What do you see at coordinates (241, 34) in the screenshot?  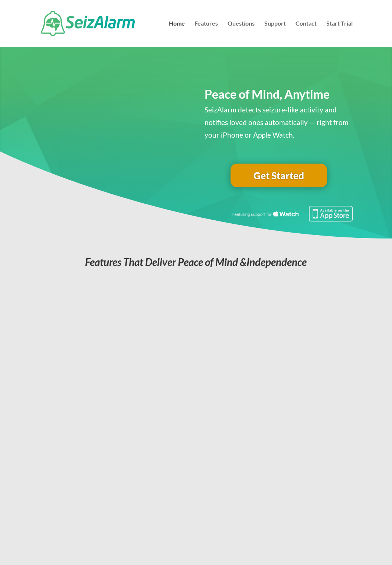 I see `a: Questions` at bounding box center [241, 34].